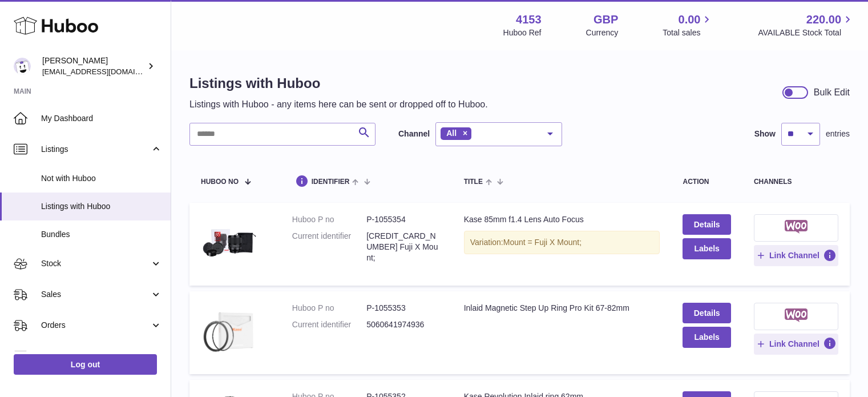 This screenshot has width=868, height=397. Describe the element at coordinates (764, 134) in the screenshot. I see `label: Show` at that location.